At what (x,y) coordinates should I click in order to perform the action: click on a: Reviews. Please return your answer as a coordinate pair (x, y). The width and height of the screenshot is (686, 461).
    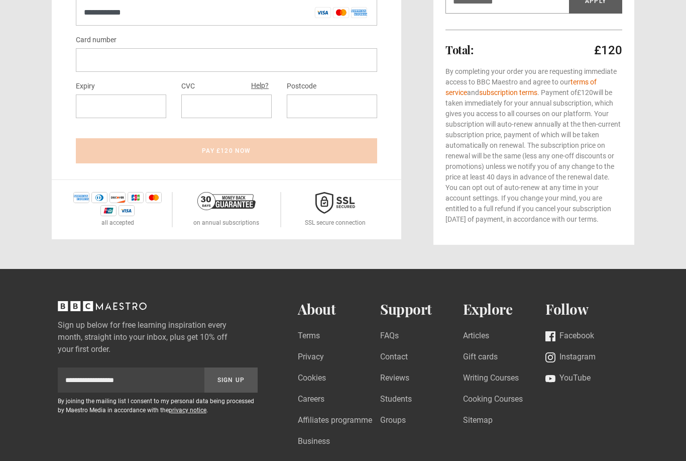
    Looking at the image, I should click on (395, 378).